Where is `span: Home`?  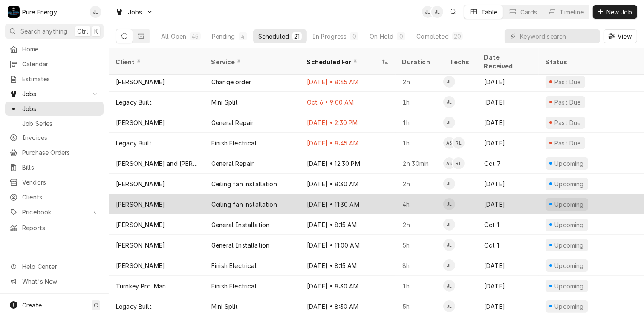
span: Home is located at coordinates (60, 49).